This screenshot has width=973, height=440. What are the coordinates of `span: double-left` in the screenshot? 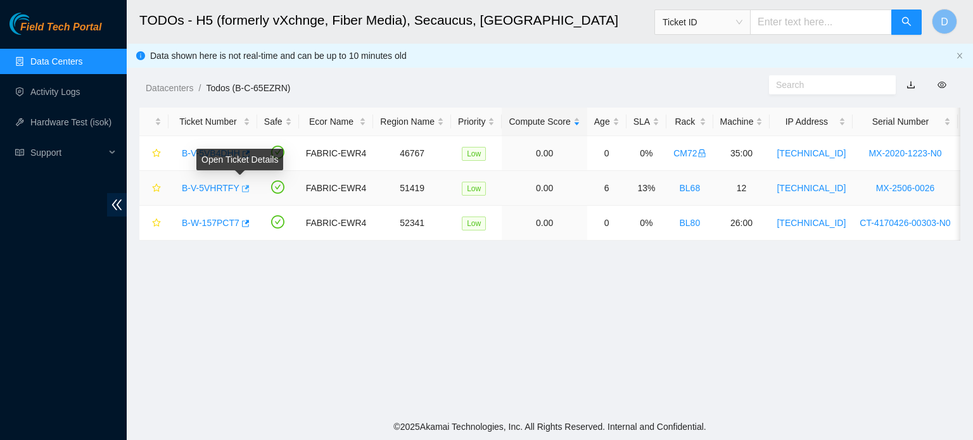 It's located at (117, 205).